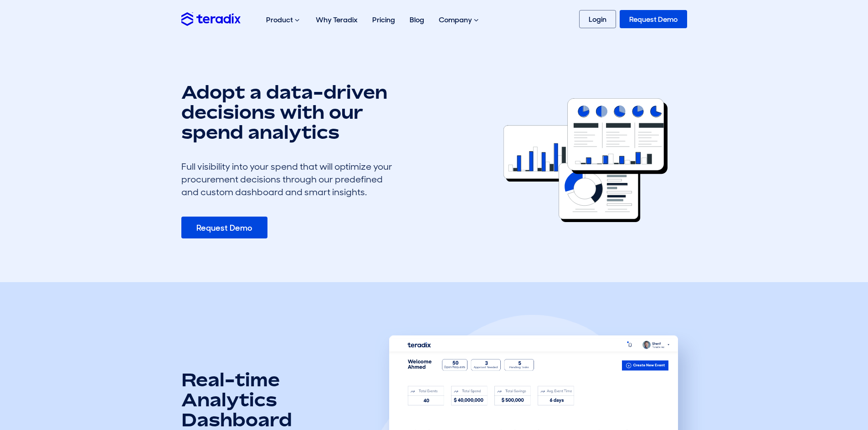 The image size is (868, 430). I want to click on h2: Real-time Analytics Dashboard, so click(261, 400).